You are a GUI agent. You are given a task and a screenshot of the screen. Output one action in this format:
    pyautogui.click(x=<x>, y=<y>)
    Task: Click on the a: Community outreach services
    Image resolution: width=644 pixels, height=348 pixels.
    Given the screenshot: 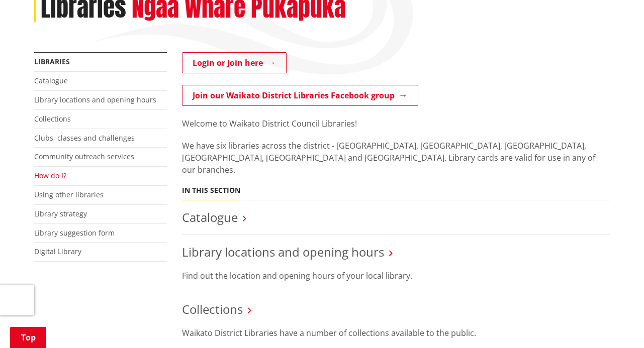 What is the action you would take?
    pyautogui.click(x=84, y=156)
    